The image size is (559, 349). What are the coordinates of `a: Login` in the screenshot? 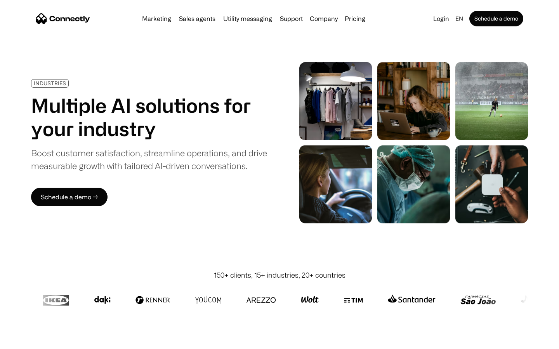 It's located at (441, 19).